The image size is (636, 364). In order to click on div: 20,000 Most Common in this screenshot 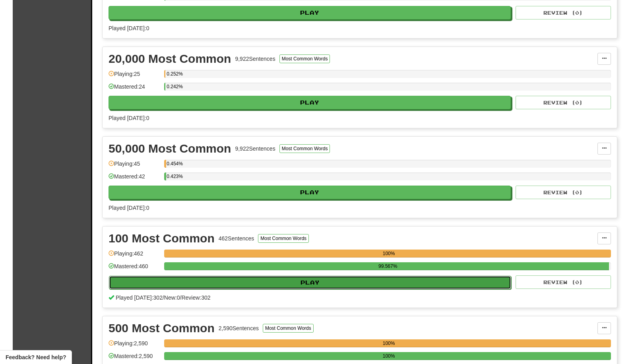, I will do `click(170, 59)`.